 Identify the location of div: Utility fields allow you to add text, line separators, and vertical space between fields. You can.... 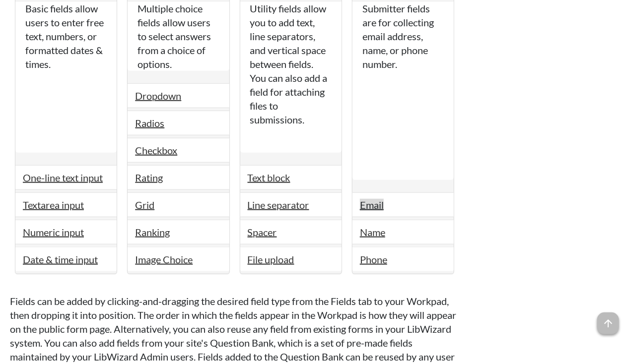
(291, 77).